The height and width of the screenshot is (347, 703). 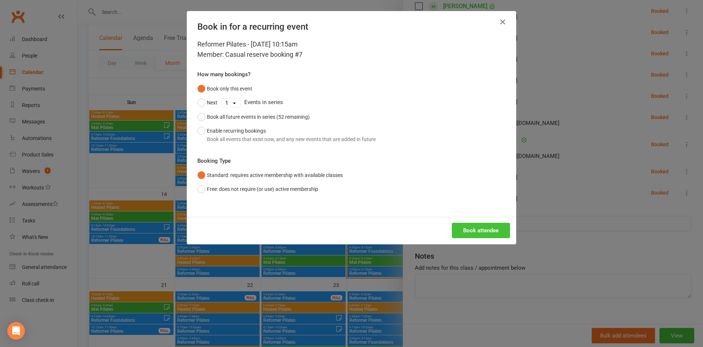 What do you see at coordinates (270, 175) in the screenshot?
I see `button: Standard: requires active membership with available classes` at bounding box center [270, 175].